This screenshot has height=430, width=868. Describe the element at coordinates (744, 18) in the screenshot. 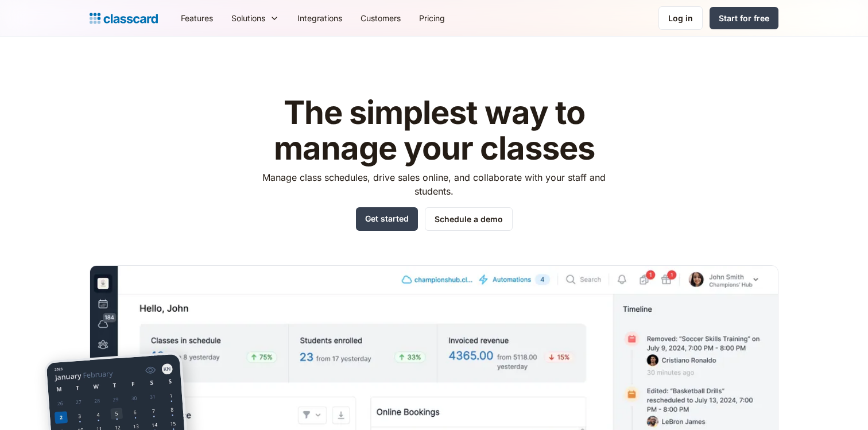

I see `a: Start for free` at that location.